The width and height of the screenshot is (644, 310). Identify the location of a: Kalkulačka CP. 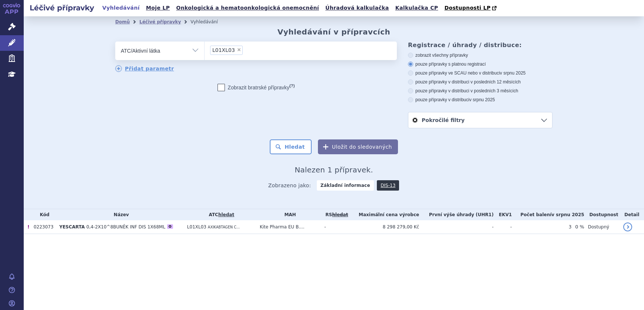
(417, 8).